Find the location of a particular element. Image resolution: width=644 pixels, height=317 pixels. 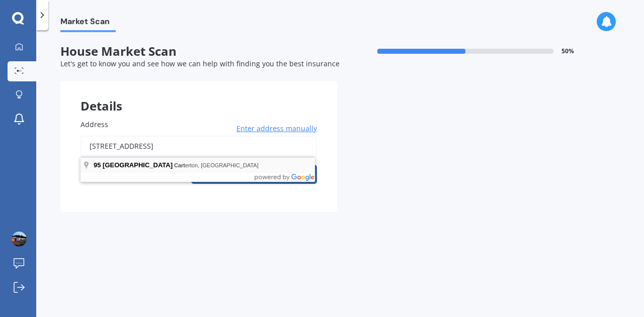

span: 95 is located at coordinates (97, 165).